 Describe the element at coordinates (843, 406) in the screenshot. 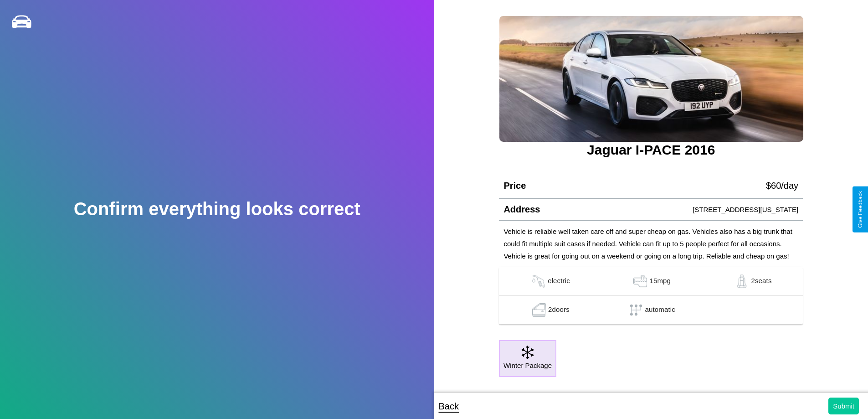

I see `button: Submit` at that location.